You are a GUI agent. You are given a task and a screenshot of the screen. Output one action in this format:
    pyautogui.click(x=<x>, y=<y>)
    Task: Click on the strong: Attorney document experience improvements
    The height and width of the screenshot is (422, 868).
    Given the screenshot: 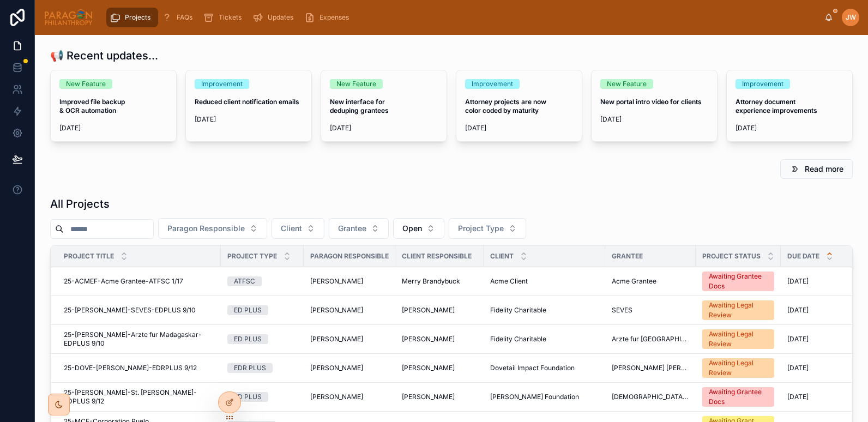 What is the action you would take?
    pyautogui.click(x=776, y=106)
    